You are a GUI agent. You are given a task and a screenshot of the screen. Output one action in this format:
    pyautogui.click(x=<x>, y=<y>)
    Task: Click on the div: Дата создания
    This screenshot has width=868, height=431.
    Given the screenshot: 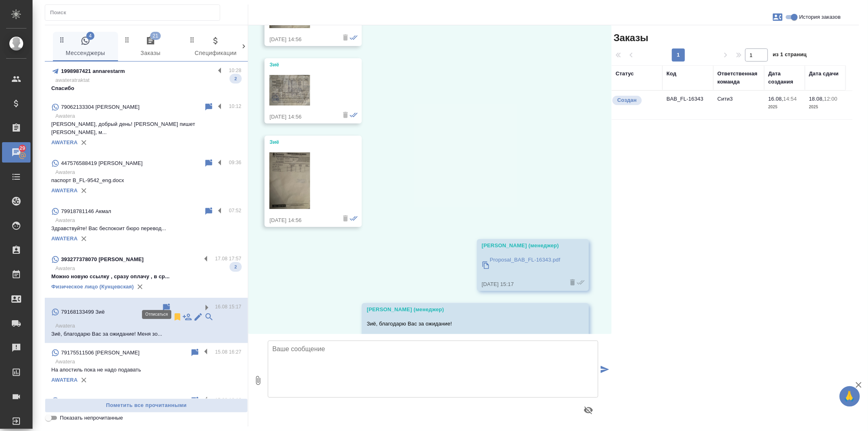 What is the action you would take?
    pyautogui.click(x=785, y=77)
    